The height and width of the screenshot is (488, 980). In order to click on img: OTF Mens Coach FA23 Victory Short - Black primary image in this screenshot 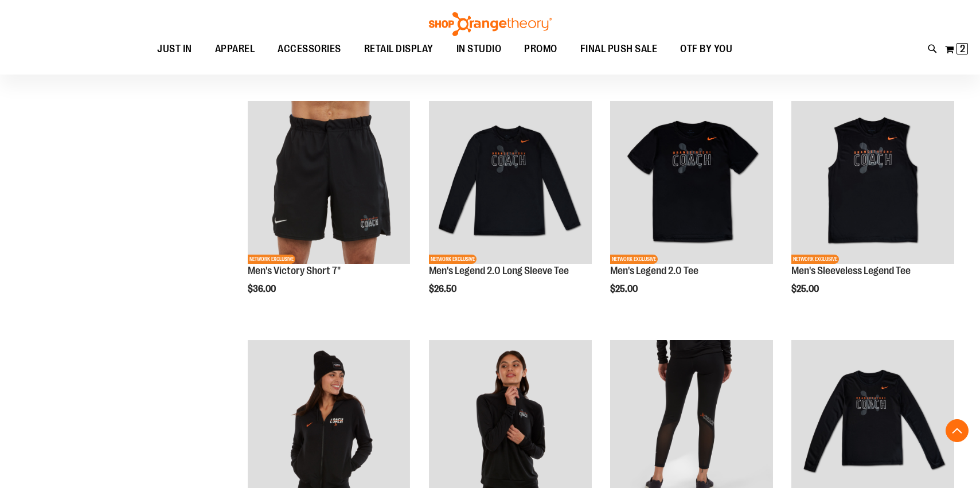, I will do `click(329, 182)`.